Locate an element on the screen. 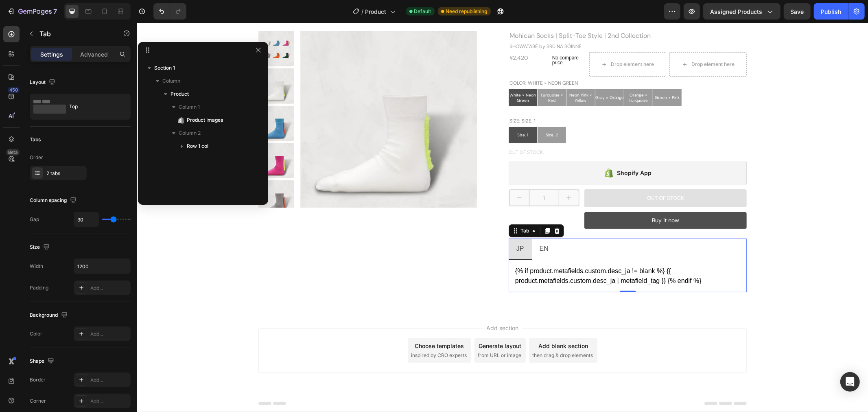 The image size is (868, 412). div: Gap is located at coordinates (34, 219).